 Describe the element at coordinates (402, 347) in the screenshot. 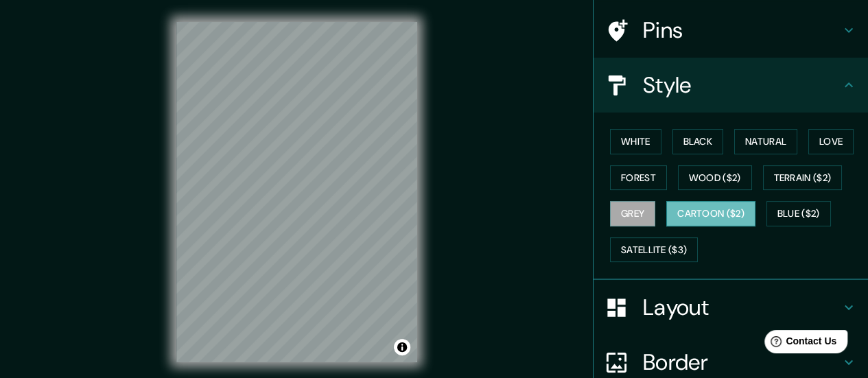

I see `button: Toggle attribution` at that location.